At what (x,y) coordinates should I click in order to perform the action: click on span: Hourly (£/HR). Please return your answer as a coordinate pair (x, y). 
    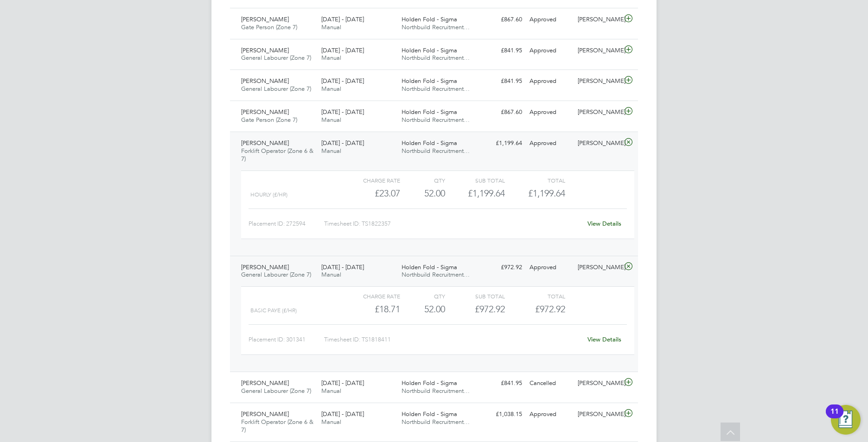
    Looking at the image, I should click on (269, 195).